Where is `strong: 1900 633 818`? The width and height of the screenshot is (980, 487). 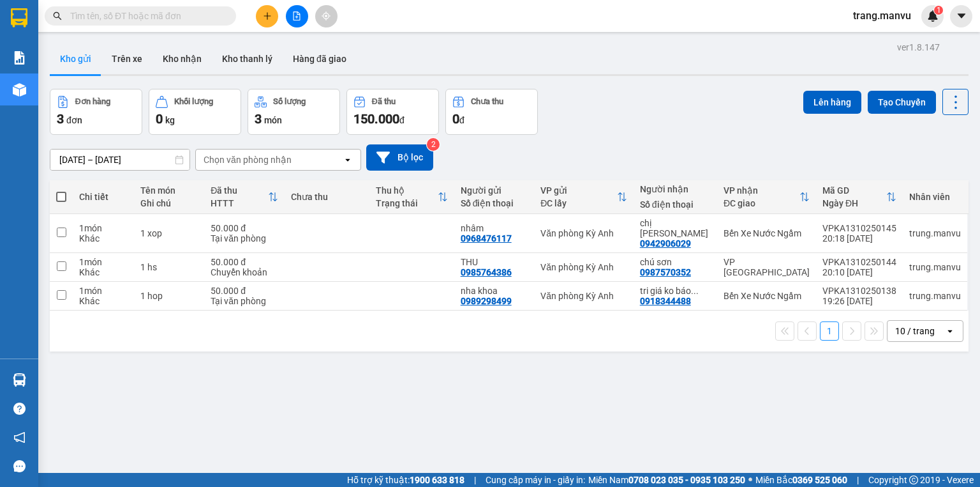
strong: 1900 633 818 is located at coordinates (438, 480).